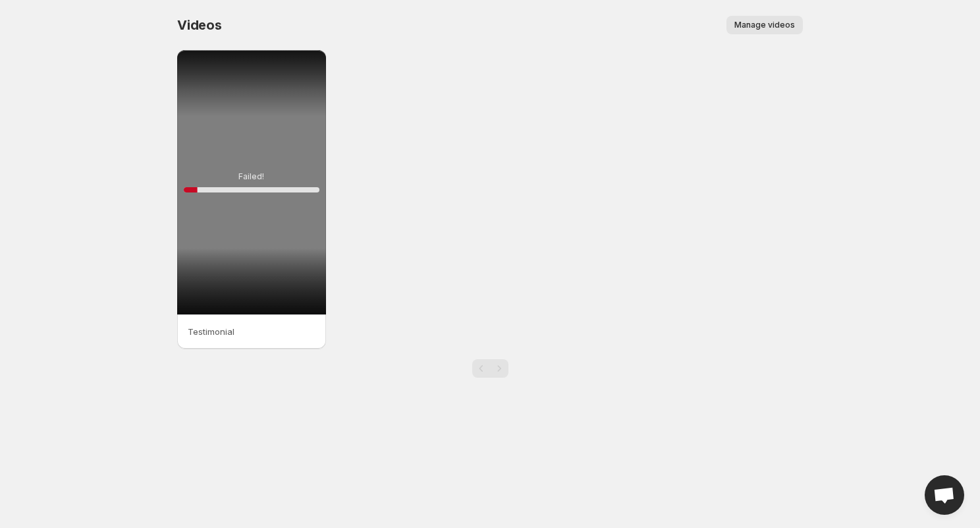 Image resolution: width=980 pixels, height=528 pixels. I want to click on span: Videos, so click(199, 25).